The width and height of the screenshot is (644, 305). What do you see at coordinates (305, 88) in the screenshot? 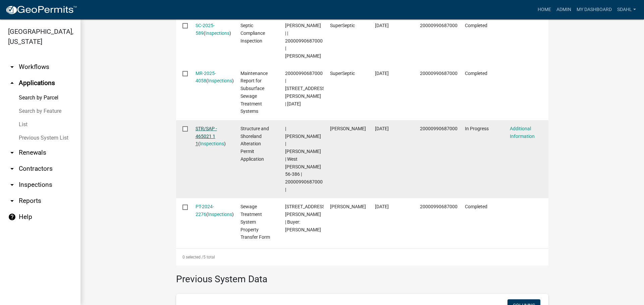
I see `span: 20000990687000 | 43167 ENGSTROM BEACH RD | 08/22/2025` at bounding box center [305, 88].